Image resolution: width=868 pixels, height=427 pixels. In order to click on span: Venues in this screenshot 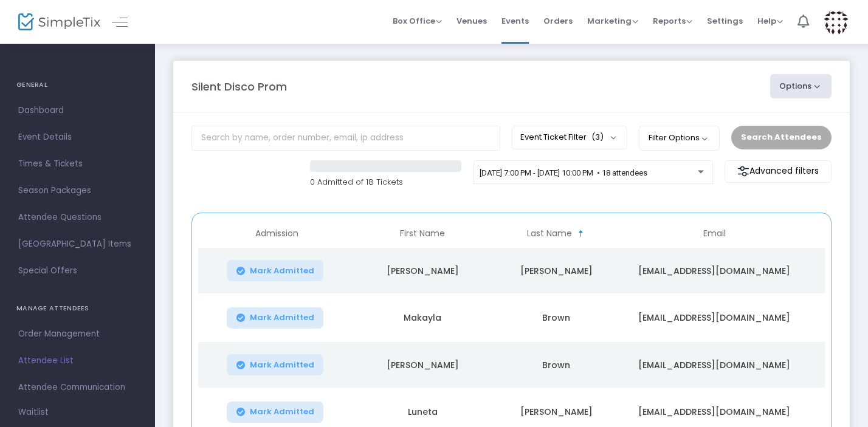, I will do `click(472, 21)`.